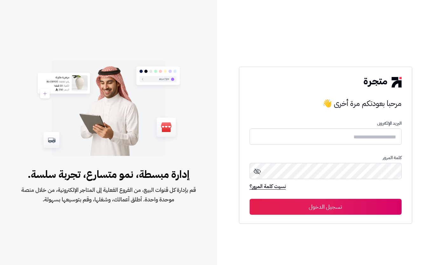  I want to click on span: إدارة مبسطة، نمو متسارع، تجربة سلسة., so click(109, 174).